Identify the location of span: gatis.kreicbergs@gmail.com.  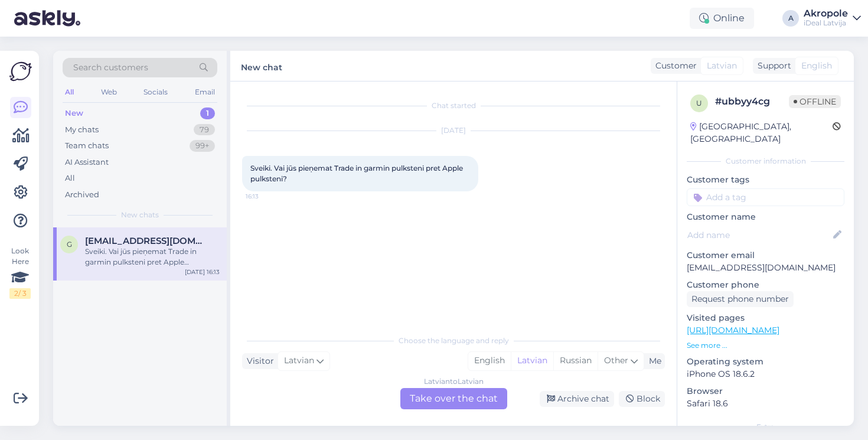
(147, 241).